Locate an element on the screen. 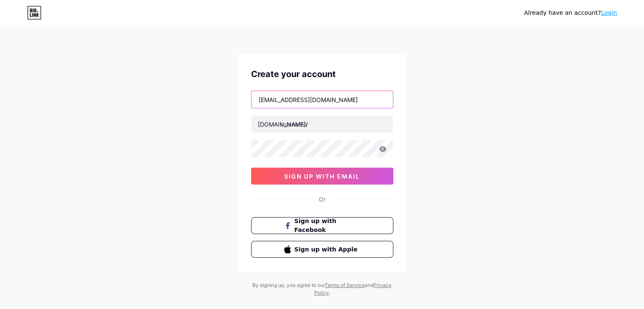  div: By signing up, you agree to our and . is located at coordinates (322, 289).